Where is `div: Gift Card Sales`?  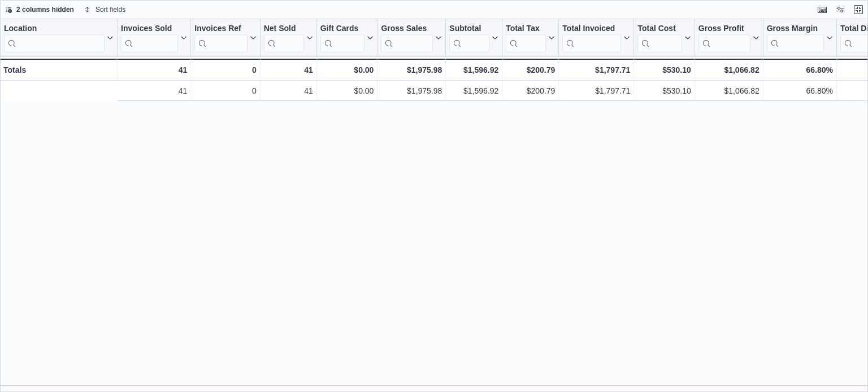 div: Gift Card Sales is located at coordinates (342, 38).